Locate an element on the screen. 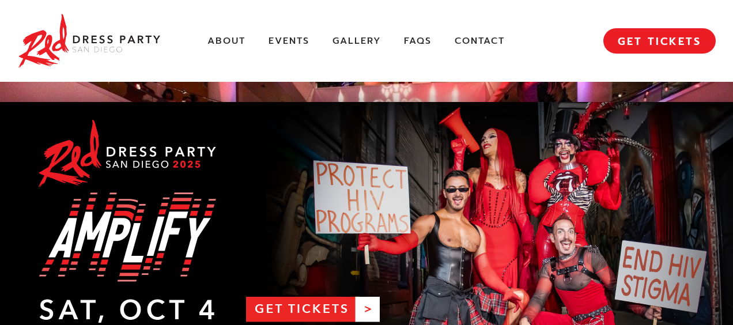 The image size is (733, 325). img: Red Dress Party San Diego is located at coordinates (89, 41).